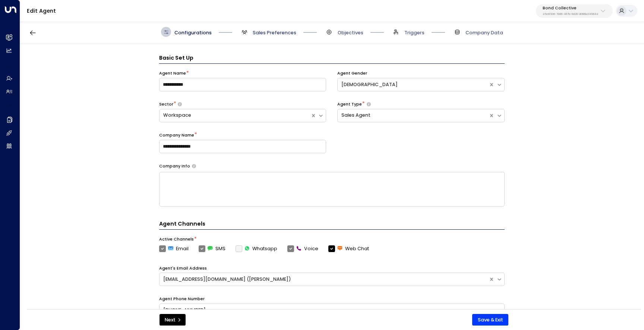 This screenshot has height=330, width=644. Describe the element at coordinates (413, 115) in the screenshot. I see `div: Sales Agent` at that location.